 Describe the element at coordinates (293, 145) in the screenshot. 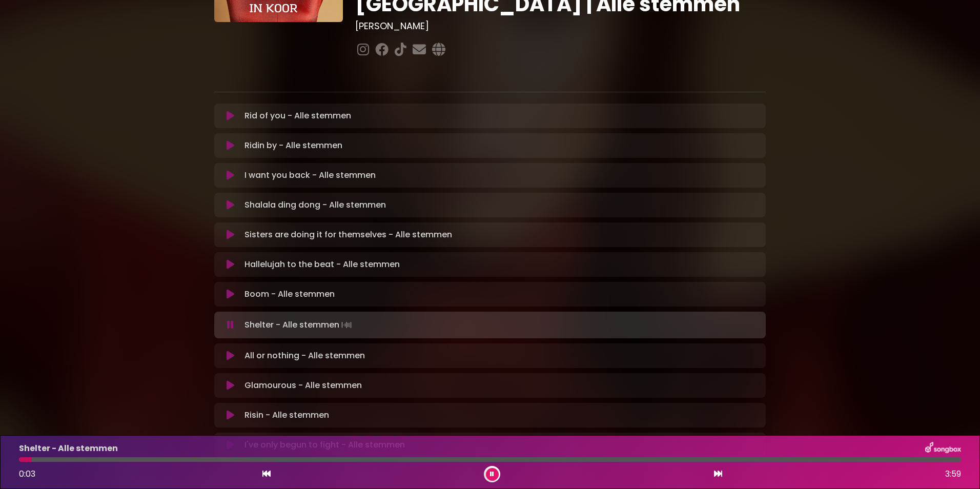

I see `p: Ridin by - Alle stemmen` at that location.